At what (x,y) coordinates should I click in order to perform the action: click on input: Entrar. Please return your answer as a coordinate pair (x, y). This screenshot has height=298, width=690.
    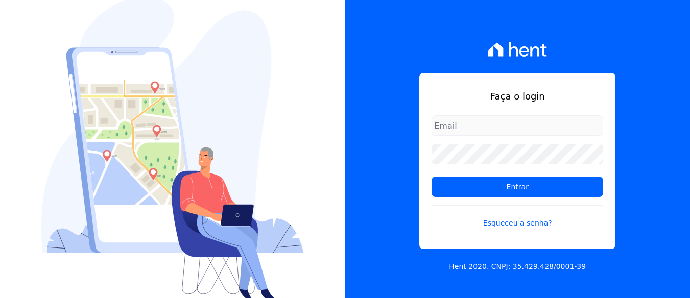
    Looking at the image, I should click on (518, 187).